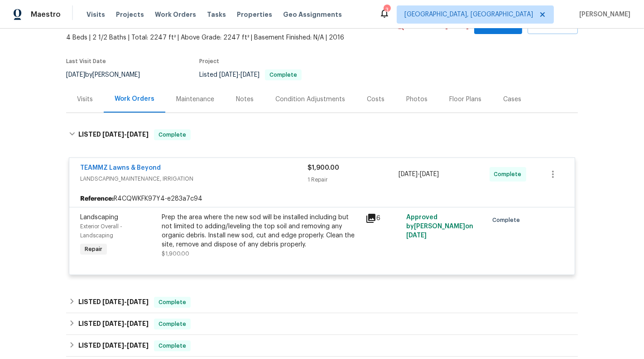 This screenshot has height=359, width=644. Describe the element at coordinates (95, 14) in the screenshot. I see `span: Visits` at that location.